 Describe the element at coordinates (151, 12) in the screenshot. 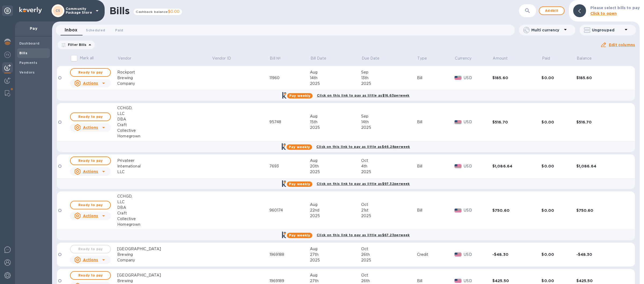

I see `span: Cashback balance` at that location.